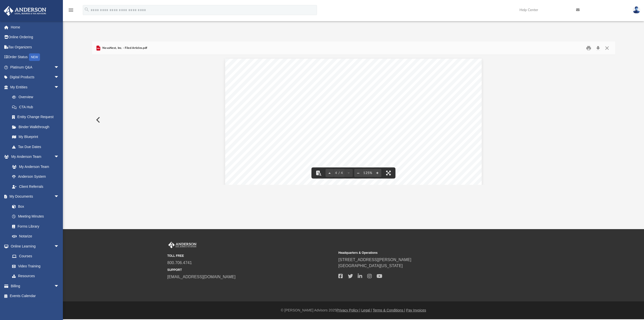 The height and width of the screenshot is (320, 644). I want to click on small: TOLL FREE, so click(251, 256).